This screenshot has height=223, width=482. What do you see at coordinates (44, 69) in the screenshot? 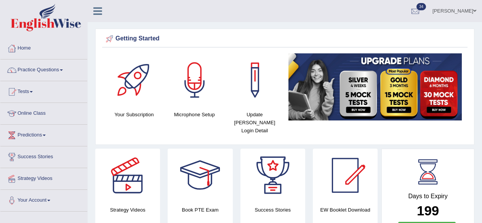
I see `a: Practice Questions` at bounding box center [44, 69].